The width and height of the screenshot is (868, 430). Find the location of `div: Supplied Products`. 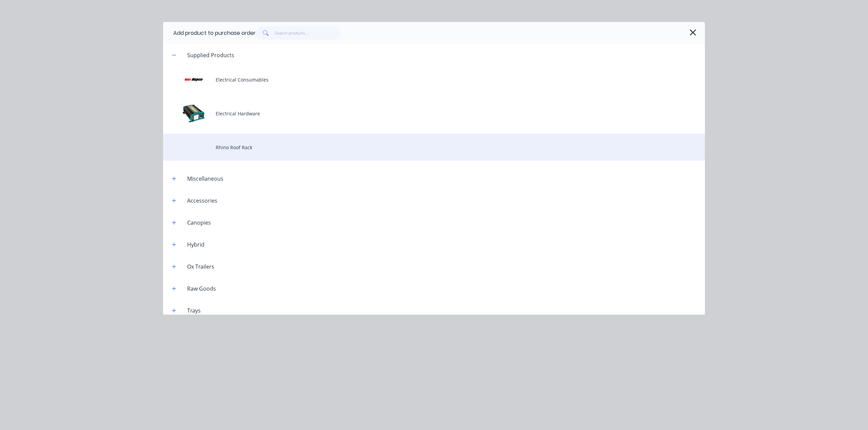

div: Supplied Products is located at coordinates (210, 55).